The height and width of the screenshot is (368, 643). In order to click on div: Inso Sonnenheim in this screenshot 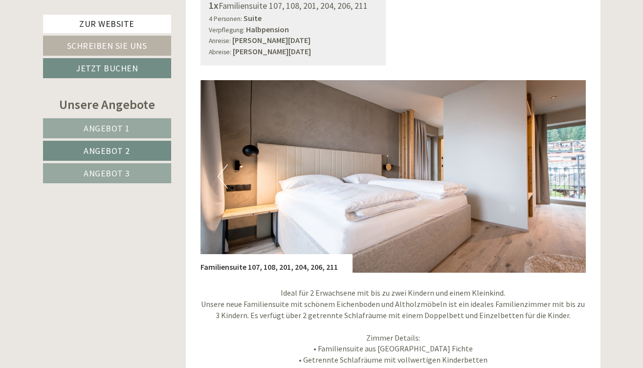, I will do `click(83, 32)`.